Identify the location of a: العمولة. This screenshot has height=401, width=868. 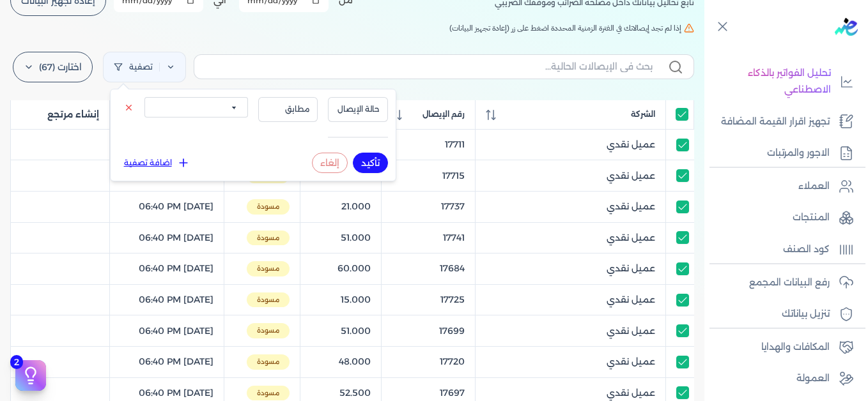
(783, 379).